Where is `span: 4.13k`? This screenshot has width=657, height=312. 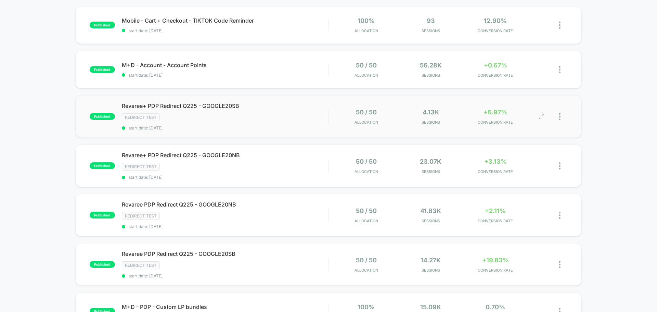
span: 4.13k is located at coordinates (431, 112).